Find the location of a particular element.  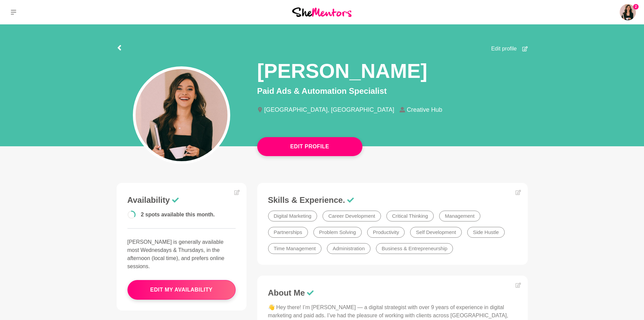

button: Edit Profile is located at coordinates (310, 147).